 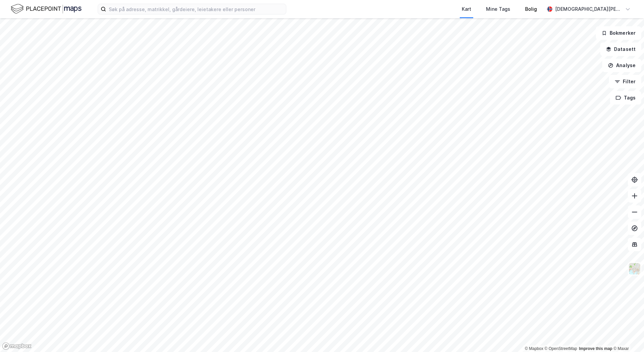 What do you see at coordinates (196, 9) in the screenshot?
I see `input: Søk på adresse, matrikkel, gårdeiere, leietakere eller personer` at bounding box center [196, 9].